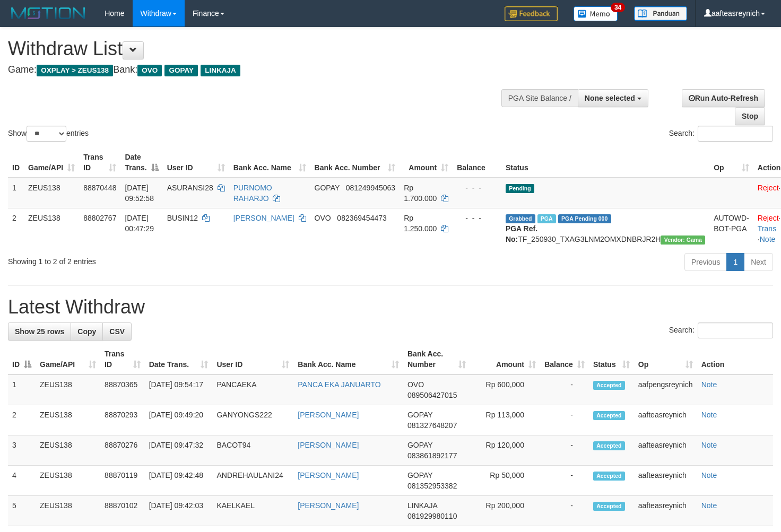  Describe the element at coordinates (190, 188) in the screenshot. I see `span: ASURANSI28` at that location.